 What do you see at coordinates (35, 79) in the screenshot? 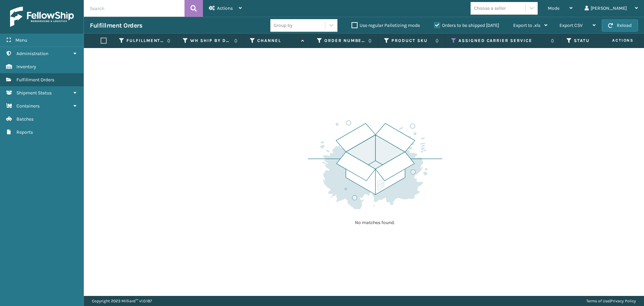
I see `span: Fulfillment Orders` at bounding box center [35, 79].